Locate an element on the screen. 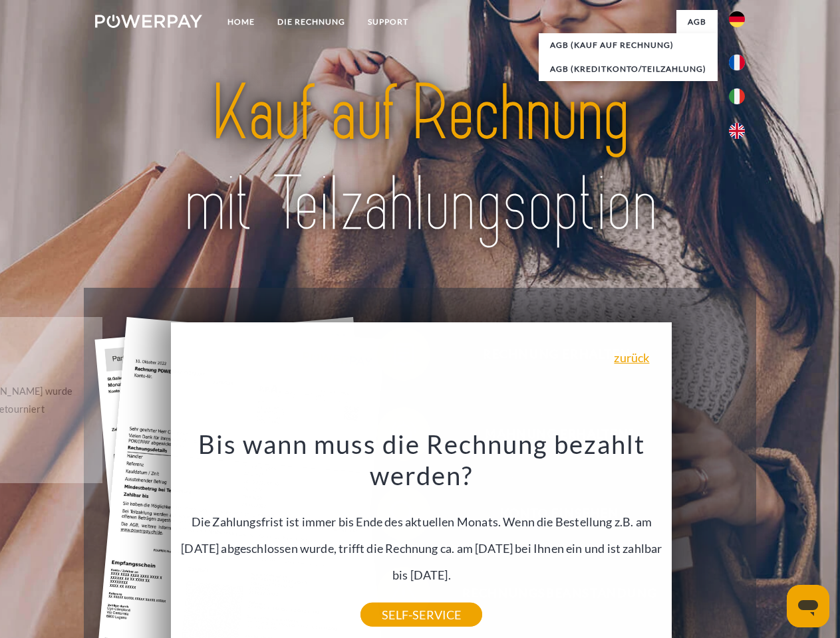 The image size is (840, 638). img: logo-powerpay-white.svg is located at coordinates (148, 22).